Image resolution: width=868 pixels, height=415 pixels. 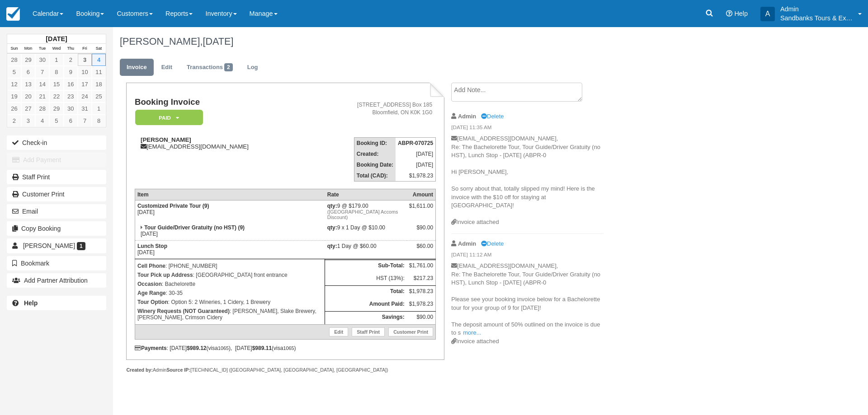 What do you see at coordinates (768, 14) in the screenshot?
I see `div: A` at bounding box center [768, 14].